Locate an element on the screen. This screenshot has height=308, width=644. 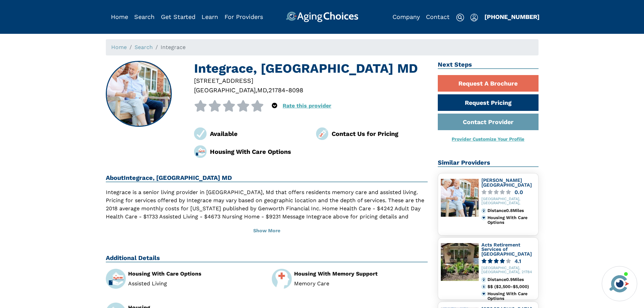
img: cost.svg is located at coordinates (484, 287).